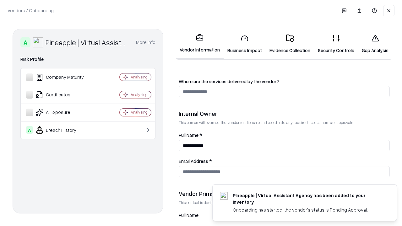  What do you see at coordinates (224, 196) in the screenshot?
I see `img: trypineapple.com` at bounding box center [224, 196].